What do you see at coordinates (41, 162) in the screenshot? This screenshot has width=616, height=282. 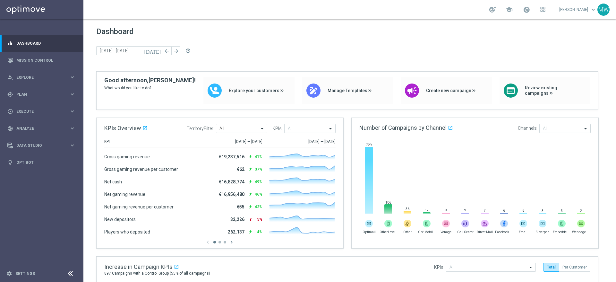 I see `div: Optibot` at bounding box center [41, 162].